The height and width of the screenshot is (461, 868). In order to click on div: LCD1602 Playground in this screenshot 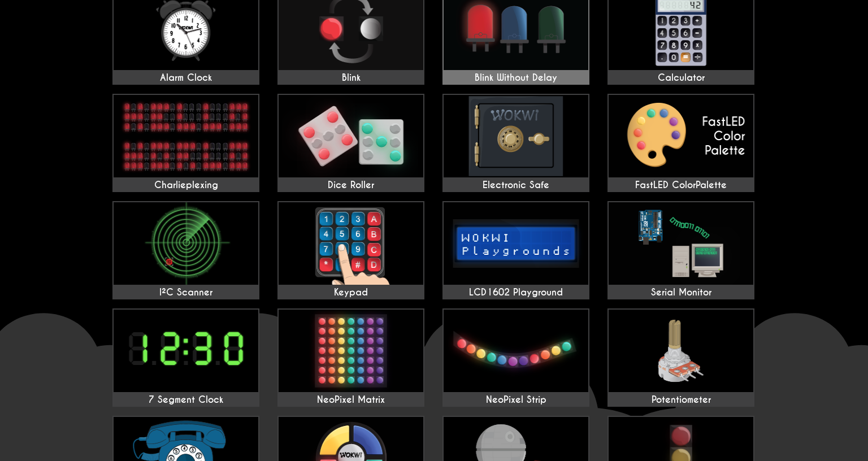, I will do `click(516, 293)`.